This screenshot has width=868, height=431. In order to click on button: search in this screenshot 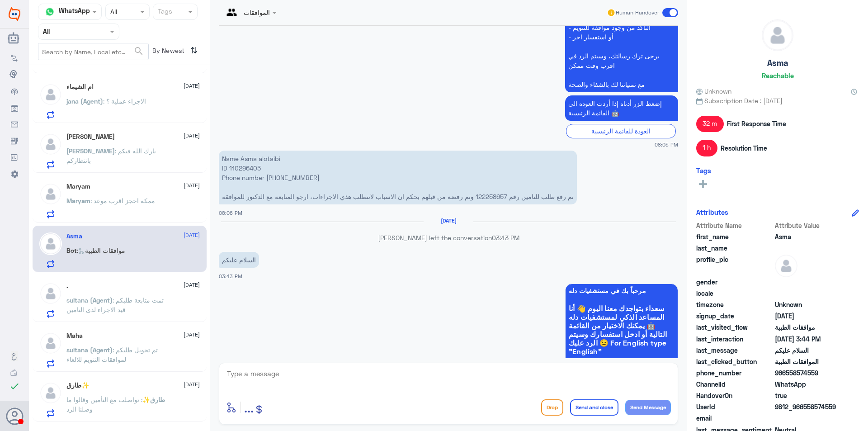, I will do `click(139, 51)`.